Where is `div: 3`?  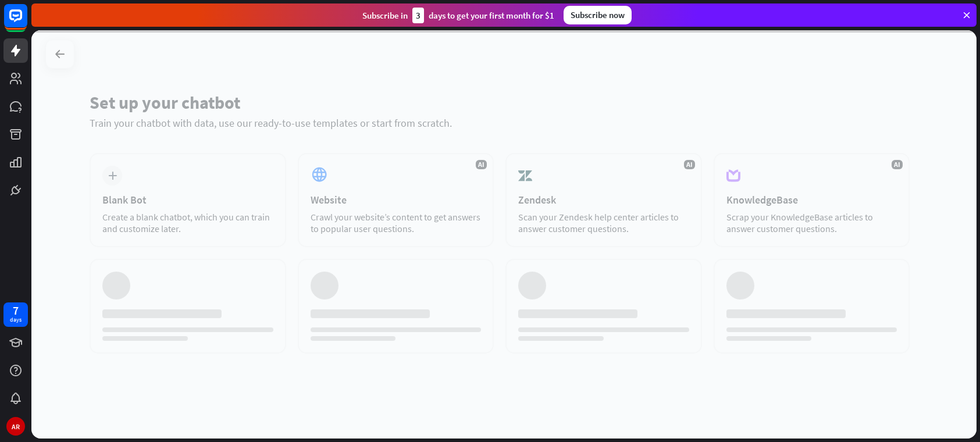
div: 3 is located at coordinates (418, 15).